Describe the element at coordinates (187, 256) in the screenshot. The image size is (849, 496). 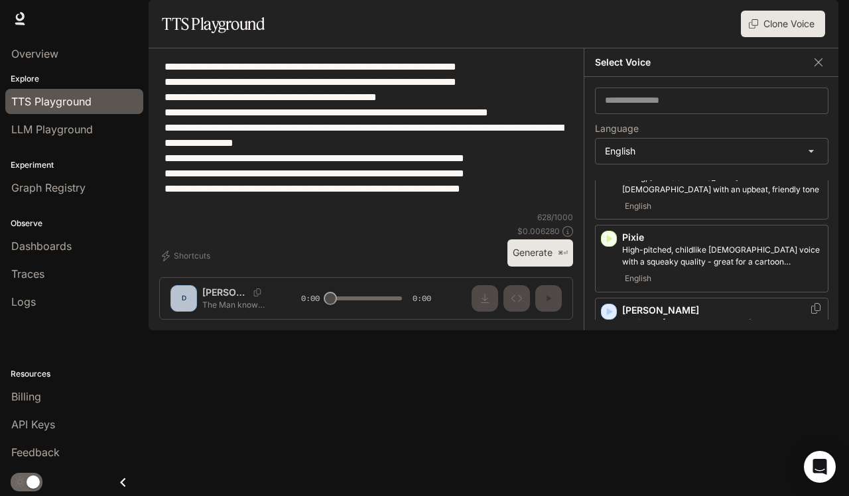
I see `button: Shortcuts` at that location.